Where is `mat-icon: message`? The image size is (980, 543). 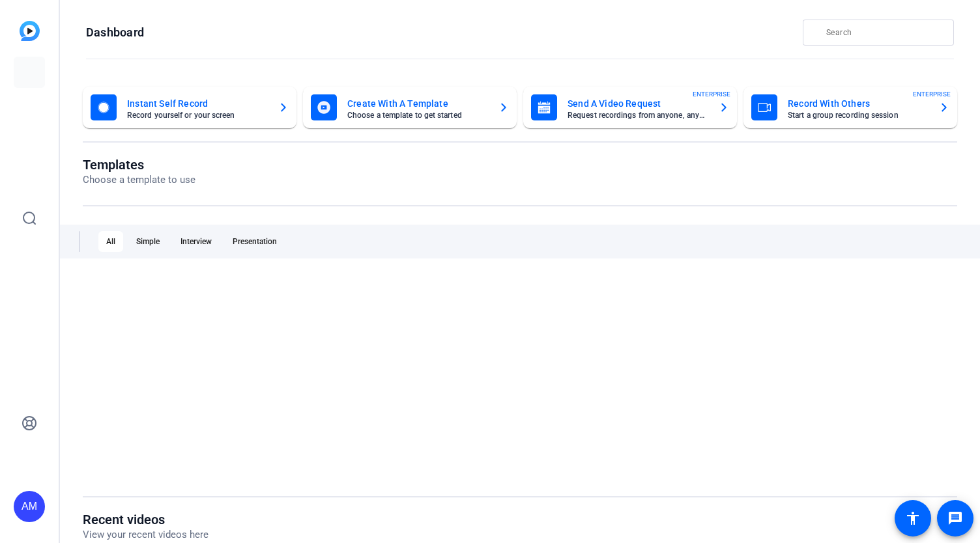 mat-icon: message is located at coordinates (955, 519).